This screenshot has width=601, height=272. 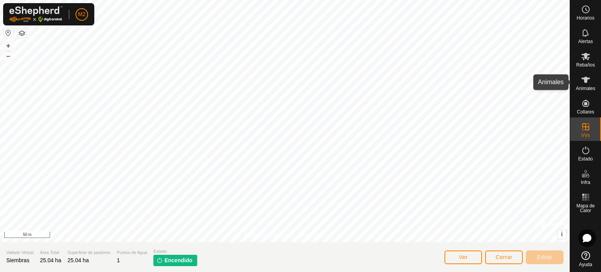 I want to click on span: 1, so click(x=118, y=260).